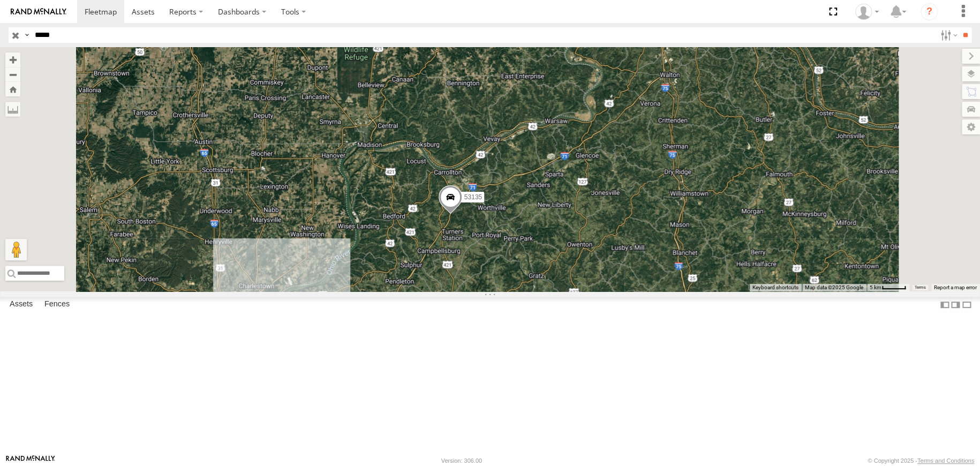  What do you see at coordinates (13, 109) in the screenshot?
I see `label: Measure` at bounding box center [13, 109].